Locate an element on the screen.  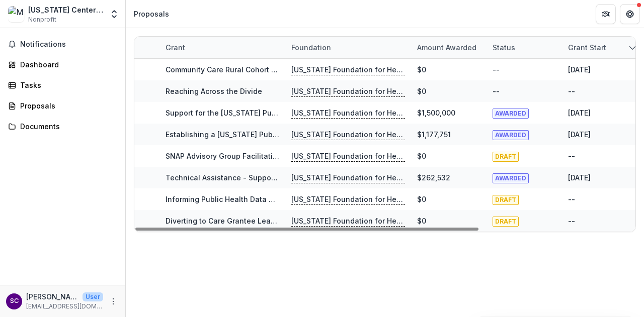
a: Reaching Across the Divide is located at coordinates (214, 91).